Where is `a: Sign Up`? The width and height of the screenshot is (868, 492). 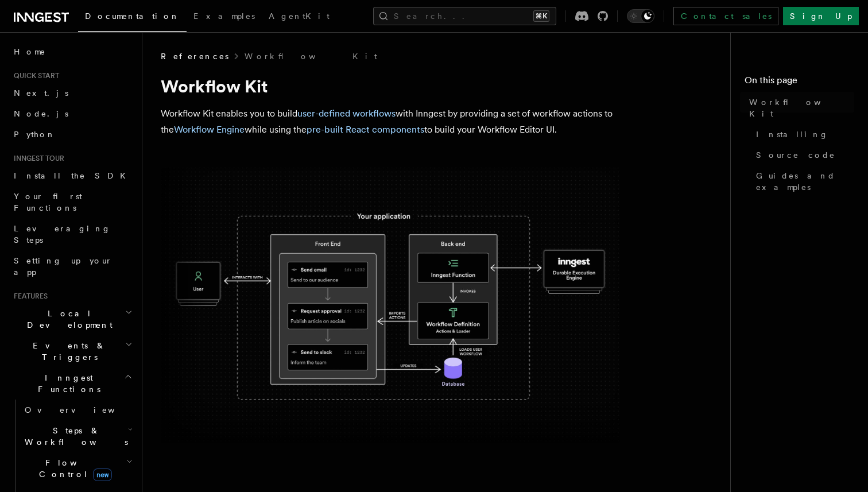 a: Sign Up is located at coordinates (821, 16).